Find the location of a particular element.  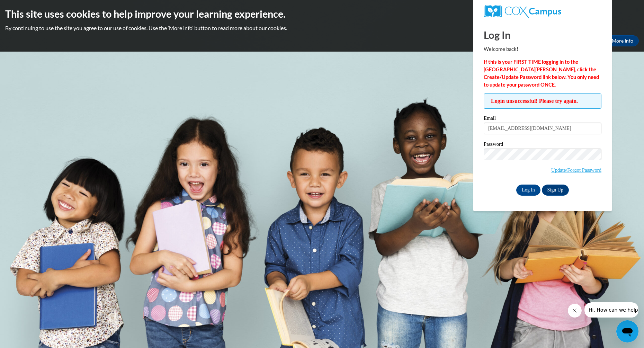

label: Email is located at coordinates (543, 119).